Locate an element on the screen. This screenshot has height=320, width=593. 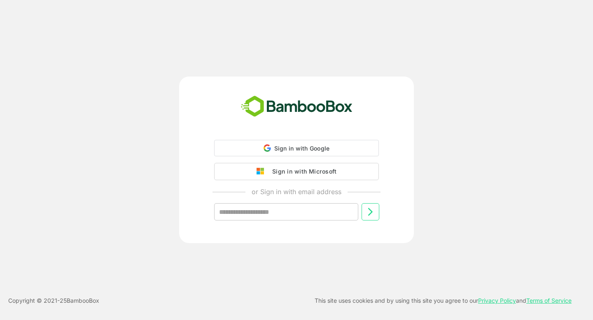
button: Sign in with Microsoft is located at coordinates (297, 172).